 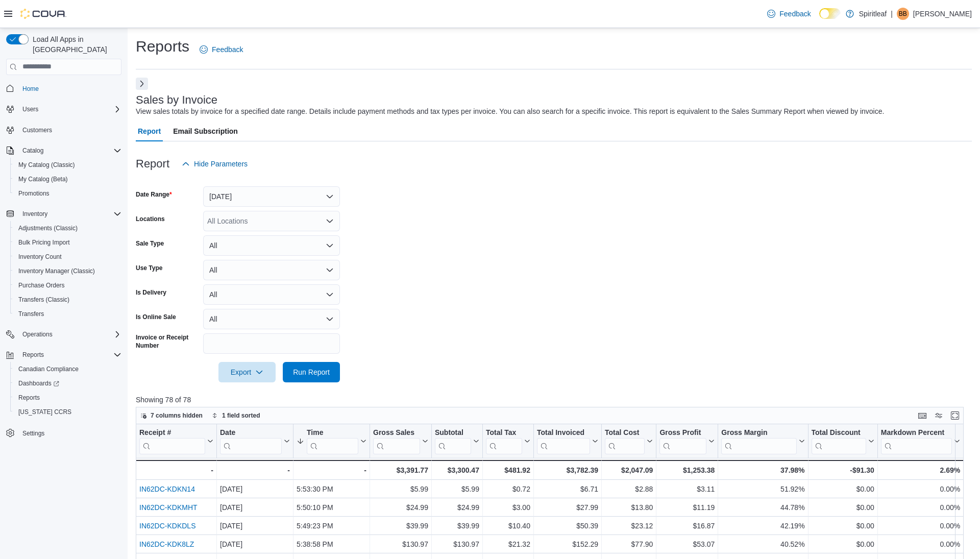 I want to click on div: $2.88, so click(x=629, y=489).